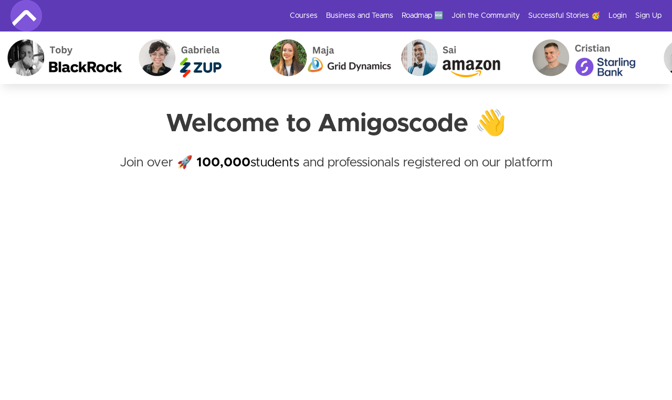  I want to click on img: Cristian, so click(590, 58).